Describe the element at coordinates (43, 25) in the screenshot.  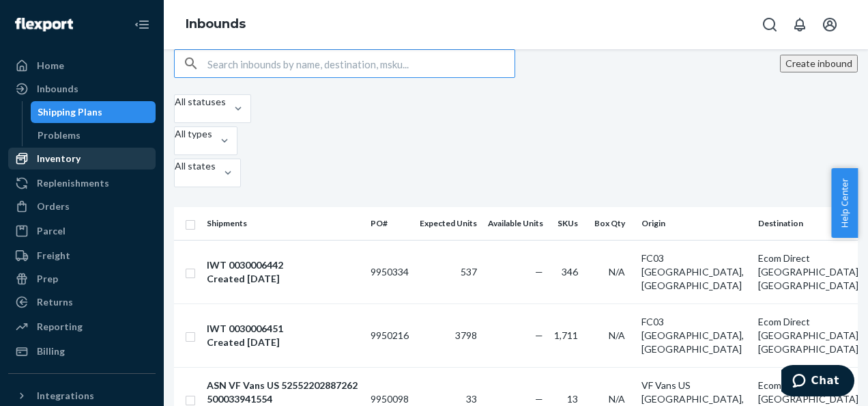
I see `img: Flexport logo` at that location.